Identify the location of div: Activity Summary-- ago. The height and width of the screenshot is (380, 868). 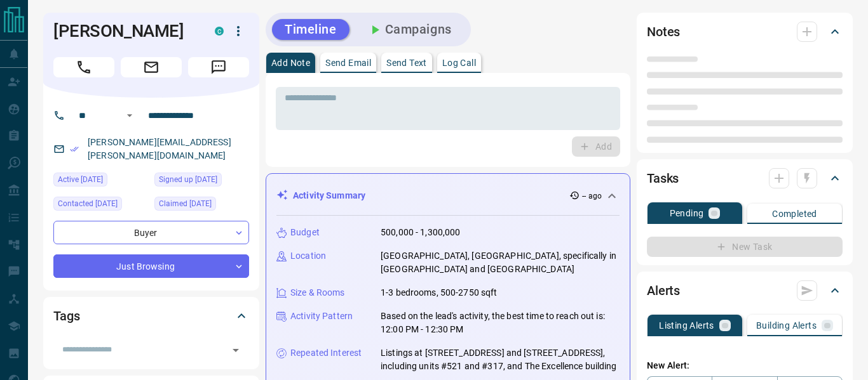
(448, 196).